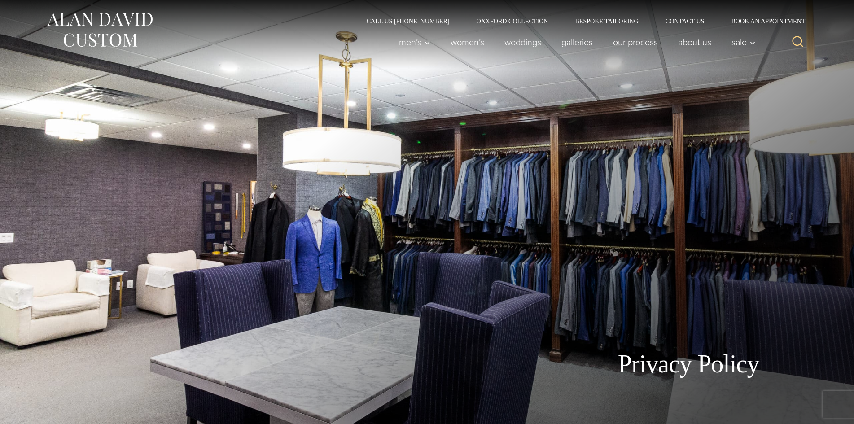 This screenshot has height=424, width=854. What do you see at coordinates (694, 42) in the screenshot?
I see `a: About Us` at bounding box center [694, 42].